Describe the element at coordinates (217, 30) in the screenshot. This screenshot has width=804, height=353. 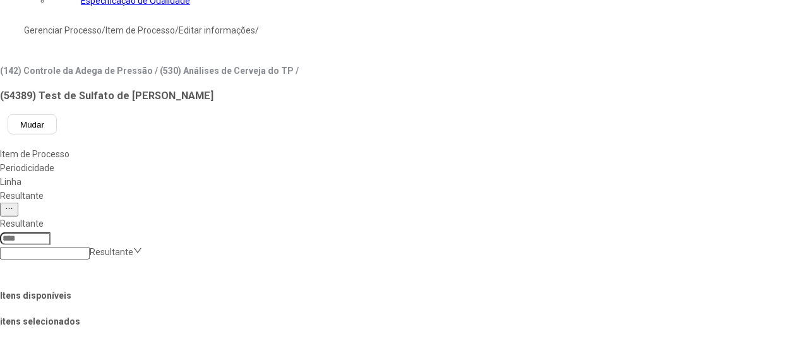
I see `a: Editar informações` at that location.